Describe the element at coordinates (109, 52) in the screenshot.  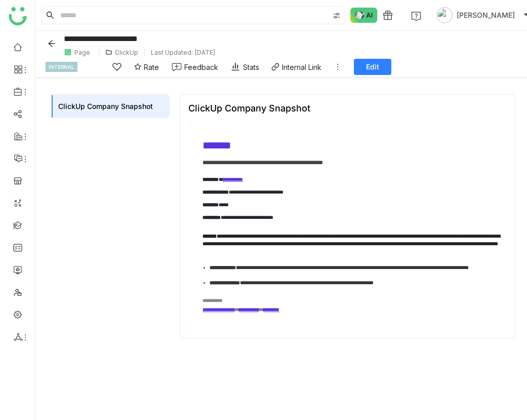
I see `img: folder.svg` at that location.